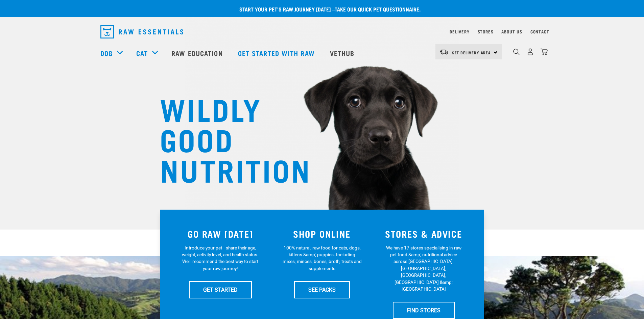 The width and height of the screenshot is (644, 319). What do you see at coordinates (544, 51) in the screenshot?
I see `img: home-icon@2x.png` at bounding box center [544, 51].